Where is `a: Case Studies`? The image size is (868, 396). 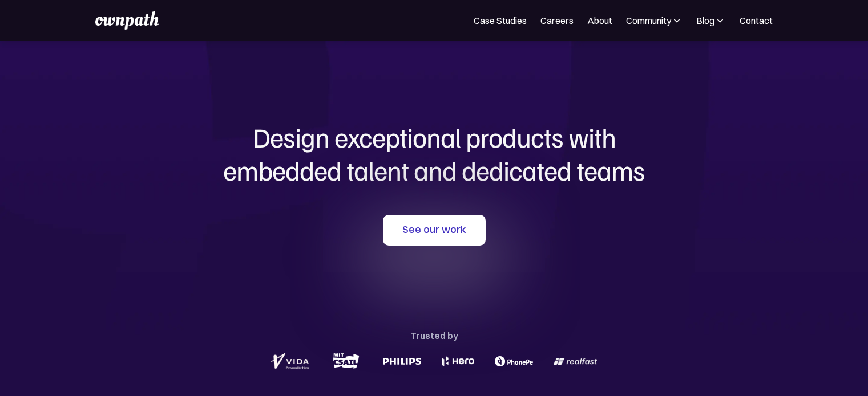 a: Case Studies is located at coordinates (500, 20).